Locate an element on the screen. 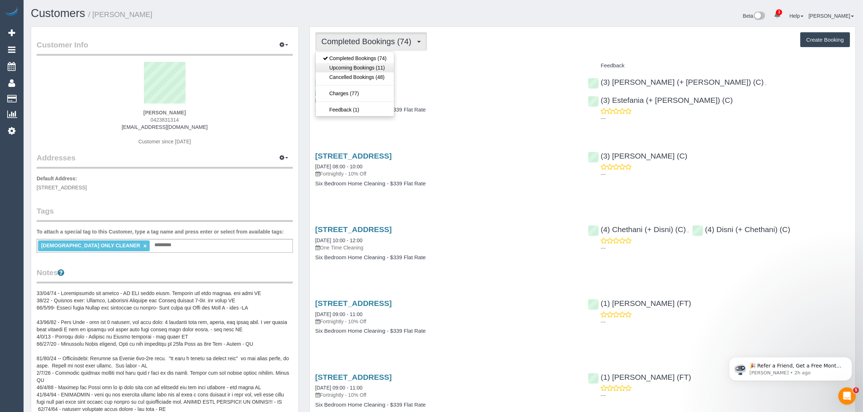 This screenshot has width=863, height=412. p: One Time Cleaning is located at coordinates (446, 248).